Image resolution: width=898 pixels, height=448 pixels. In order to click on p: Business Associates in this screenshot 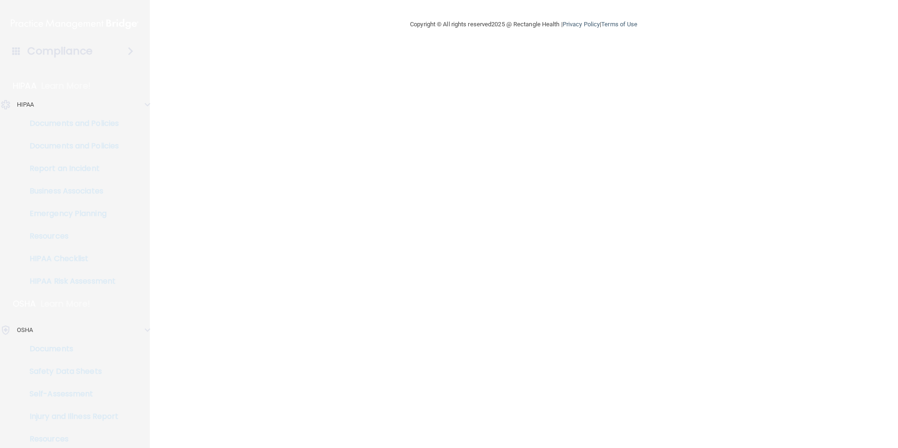, I will do `click(70, 191)`.